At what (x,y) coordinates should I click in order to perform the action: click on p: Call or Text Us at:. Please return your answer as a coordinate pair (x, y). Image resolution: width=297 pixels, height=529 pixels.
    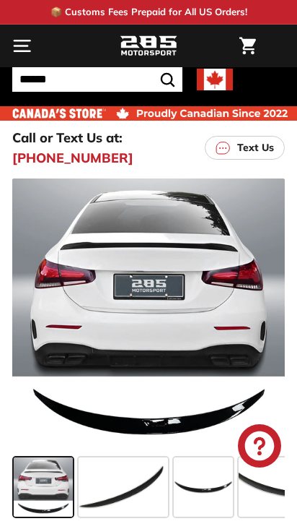
    Looking at the image, I should click on (67, 137).